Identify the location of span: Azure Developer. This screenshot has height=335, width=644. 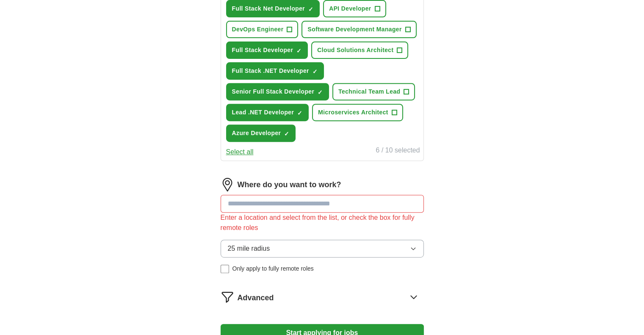
(257, 133).